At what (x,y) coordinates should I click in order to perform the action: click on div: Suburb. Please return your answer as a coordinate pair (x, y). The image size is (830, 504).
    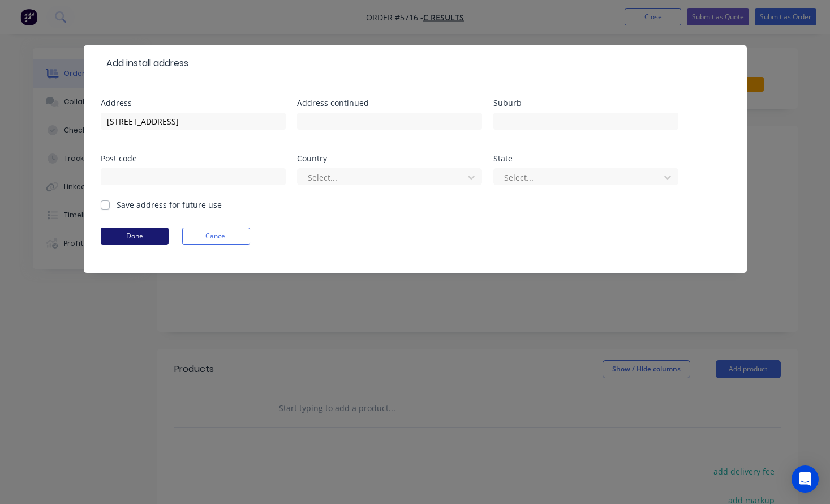
    Looking at the image, I should click on (586, 103).